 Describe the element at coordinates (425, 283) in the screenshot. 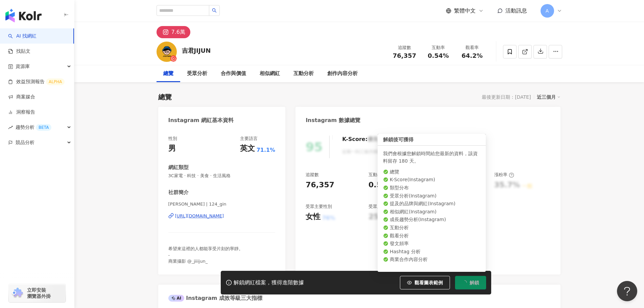

I see `button: 觀看圖表範例` at that location.